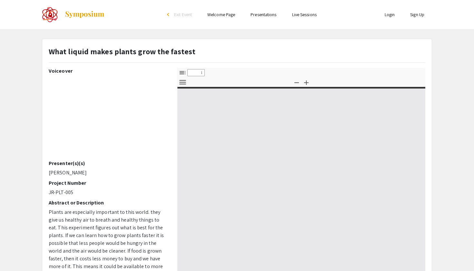 This screenshot has width=474, height=271. Describe the element at coordinates (264, 15) in the screenshot. I see `a: Presentations` at that location.